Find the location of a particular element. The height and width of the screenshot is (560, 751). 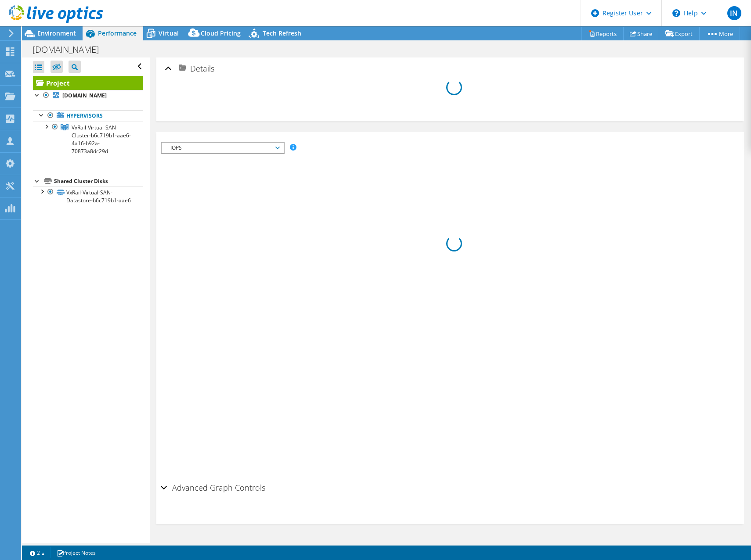

a: More is located at coordinates (719, 33).